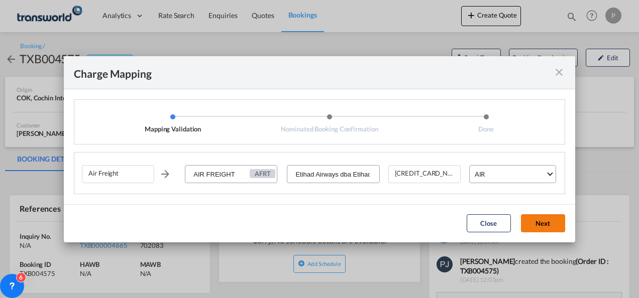  What do you see at coordinates (112, 72) in the screenshot?
I see `div: Charge Mapping` at bounding box center [112, 72].